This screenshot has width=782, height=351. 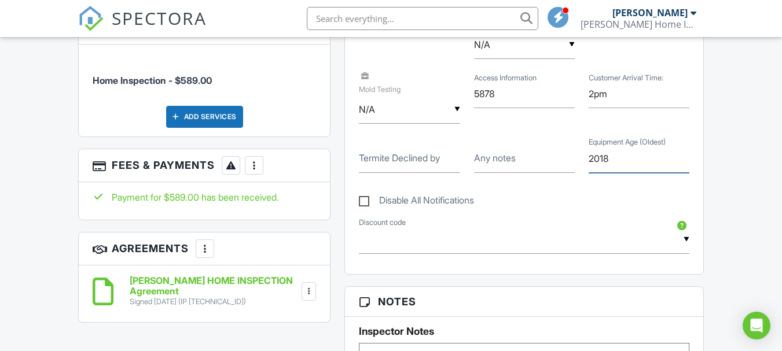 What do you see at coordinates (382, 223) in the screenshot?
I see `label: Discount code` at bounding box center [382, 223].